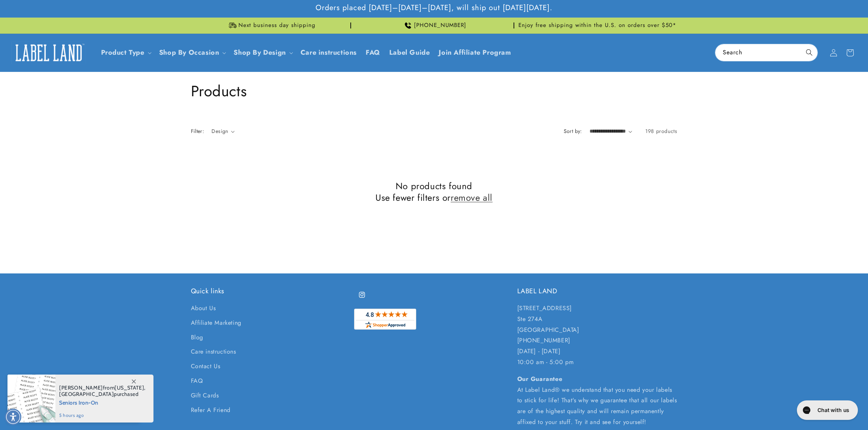 This screenshot has height=430, width=868. What do you see at coordinates (474, 53) in the screenshot?
I see `span: Join Affiliate Program` at bounding box center [474, 53].